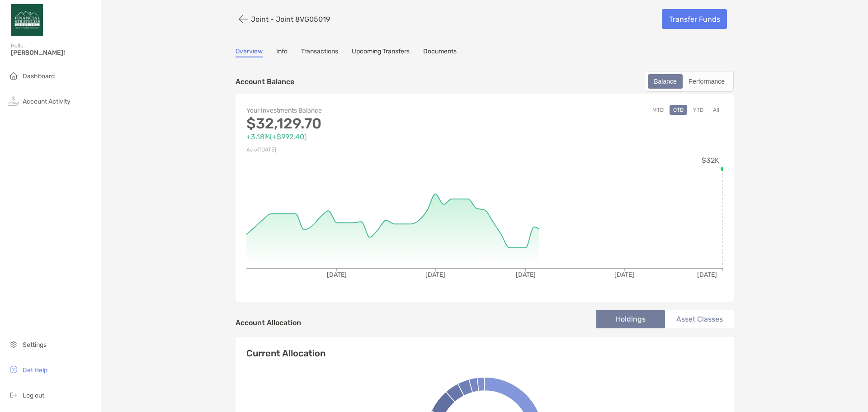 The height and width of the screenshot is (412, 868). What do you see at coordinates (34, 345) in the screenshot?
I see `span: Settings` at bounding box center [34, 345].